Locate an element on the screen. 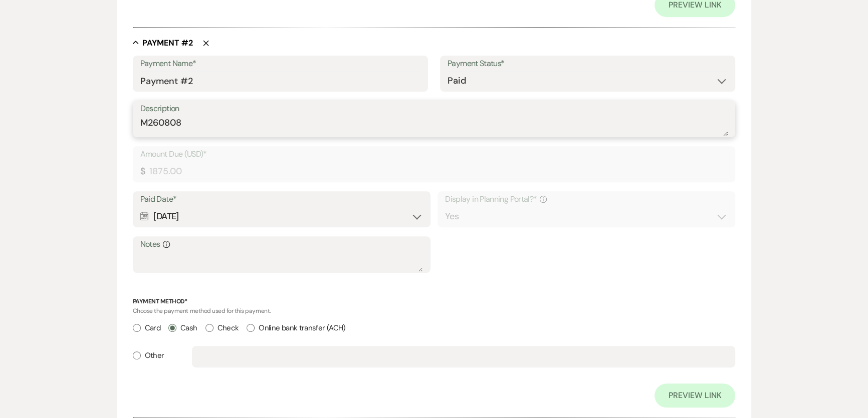 This screenshot has height=418, width=868. input: Other is located at coordinates (137, 356).